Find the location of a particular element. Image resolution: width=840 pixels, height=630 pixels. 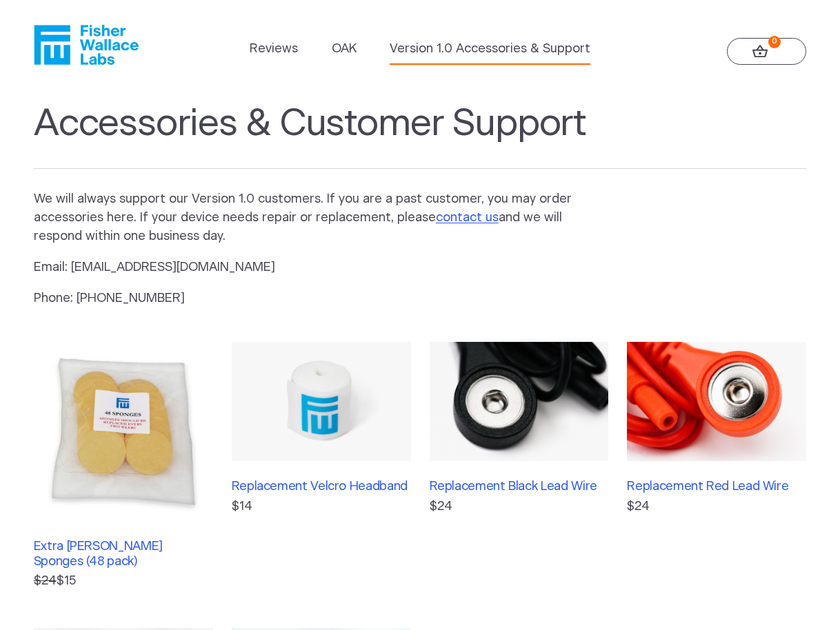

a: Replacement Red Lead Wire$24 is located at coordinates (717, 467).